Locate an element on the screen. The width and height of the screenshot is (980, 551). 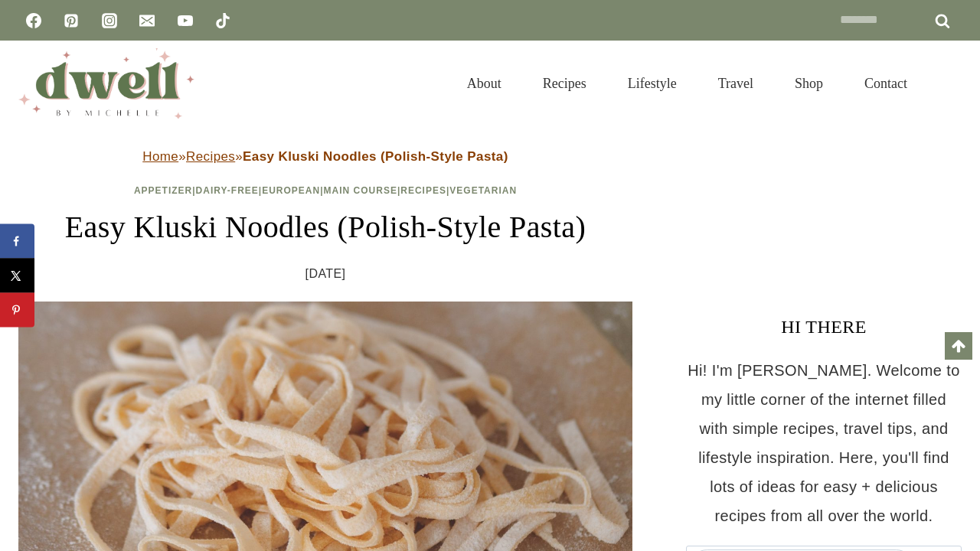
a: Home is located at coordinates (160, 156).